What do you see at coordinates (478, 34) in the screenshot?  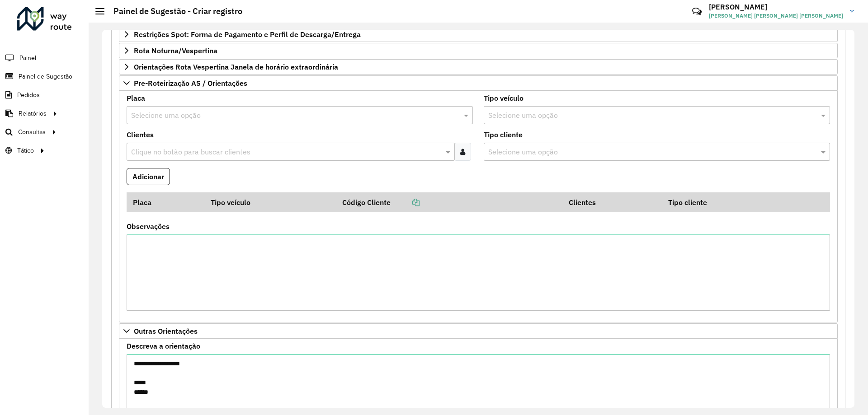 I see `a: Restrições Spot: Forma de Pagamento e Perfil de Descarga/Entrega` at bounding box center [478, 34].